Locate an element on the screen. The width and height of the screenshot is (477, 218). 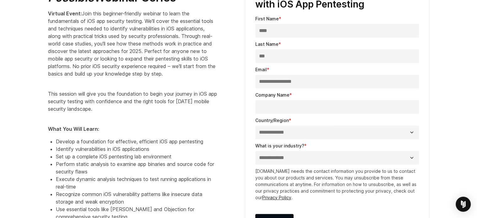
li: Identify vulnerabilities in iOS applications is located at coordinates (136, 149).